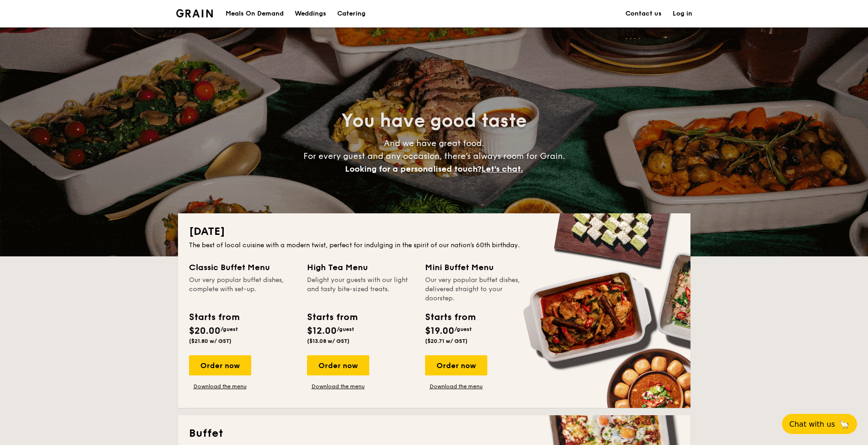  Describe the element at coordinates (204, 331) in the screenshot. I see `span: $20.00` at that location.